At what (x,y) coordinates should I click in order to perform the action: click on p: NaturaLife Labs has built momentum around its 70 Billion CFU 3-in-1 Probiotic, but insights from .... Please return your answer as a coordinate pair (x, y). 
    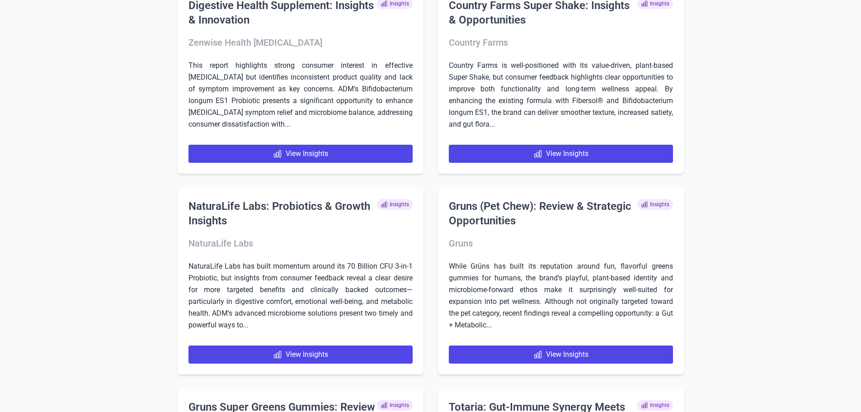
    Looking at the image, I should click on (301, 296).